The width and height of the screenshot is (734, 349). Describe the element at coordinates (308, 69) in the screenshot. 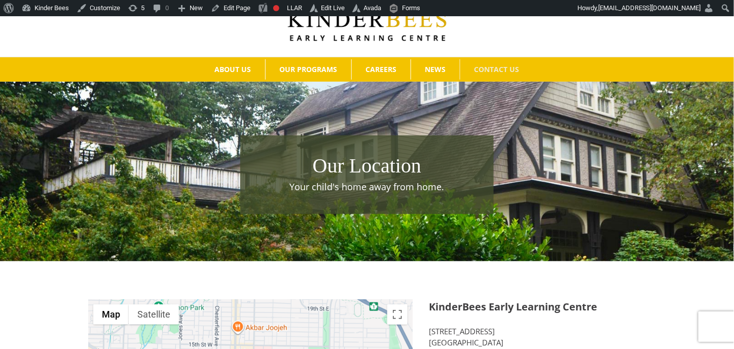

I see `a: OUR PROGRAMS` at that location.